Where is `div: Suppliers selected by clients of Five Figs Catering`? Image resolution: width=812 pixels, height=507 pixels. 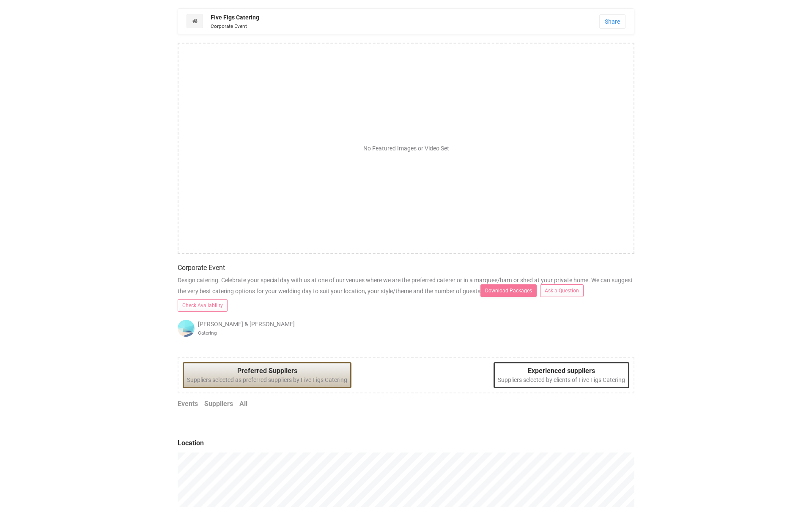
div: Suppliers selected by clients of Five Figs Catering is located at coordinates (561, 375).